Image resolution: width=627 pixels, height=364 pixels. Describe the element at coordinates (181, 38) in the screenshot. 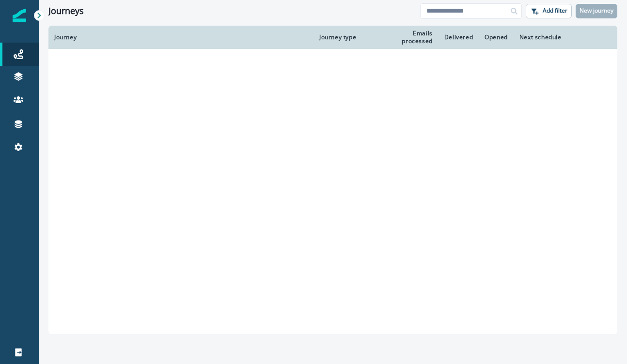

I see `div: Journey` at that location.